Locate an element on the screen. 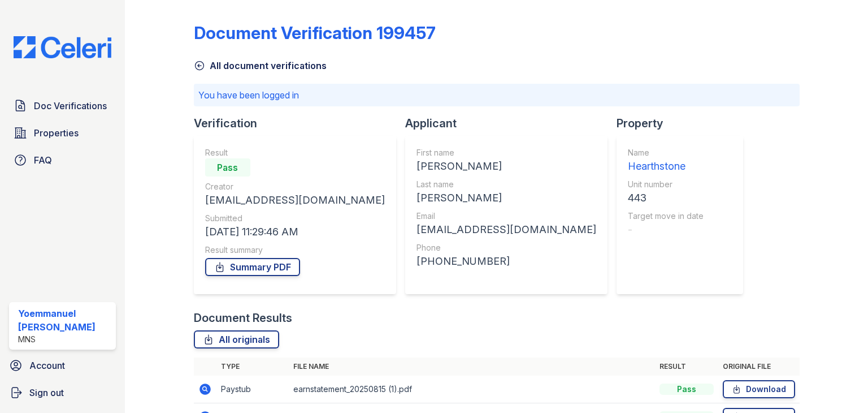  div: MNS is located at coordinates (64, 339).